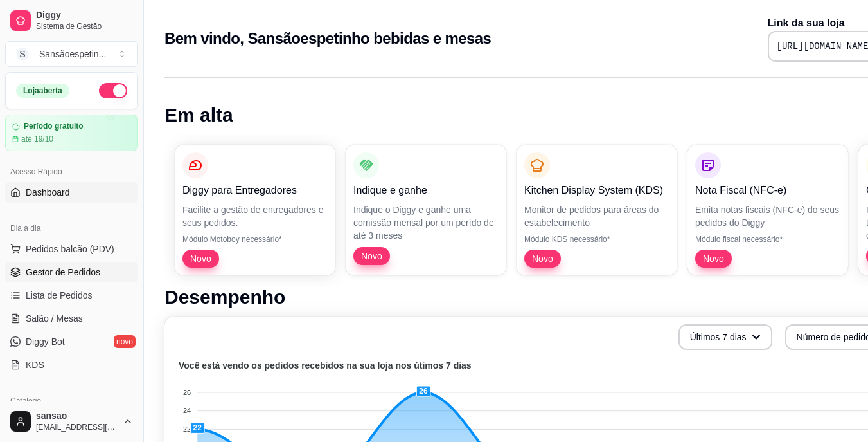 The height and width of the screenshot is (442, 868). Describe the element at coordinates (725, 337) in the screenshot. I see `button: Últimos 7 dias` at that location.